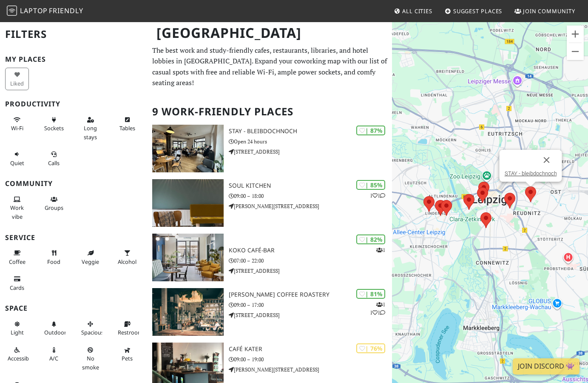 This screenshot has width=588, height=383. Describe the element at coordinates (90, 261) in the screenshot. I see `span: Veggie` at that location.